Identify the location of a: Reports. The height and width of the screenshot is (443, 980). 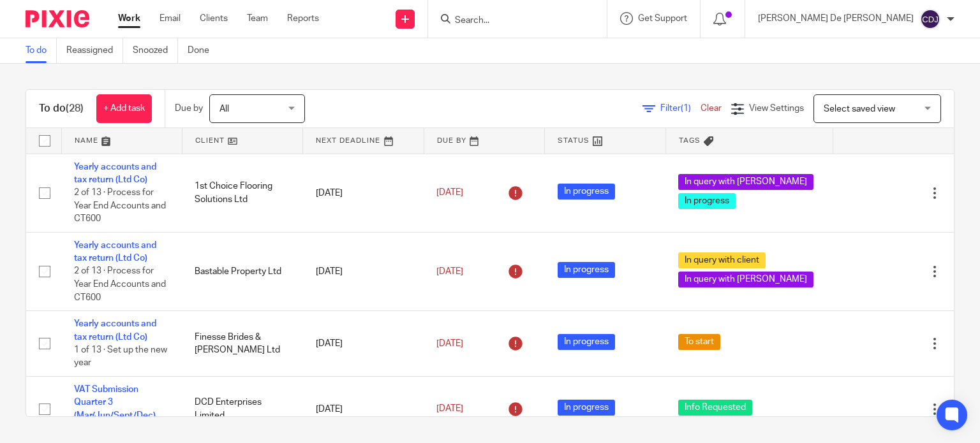
(303, 18).